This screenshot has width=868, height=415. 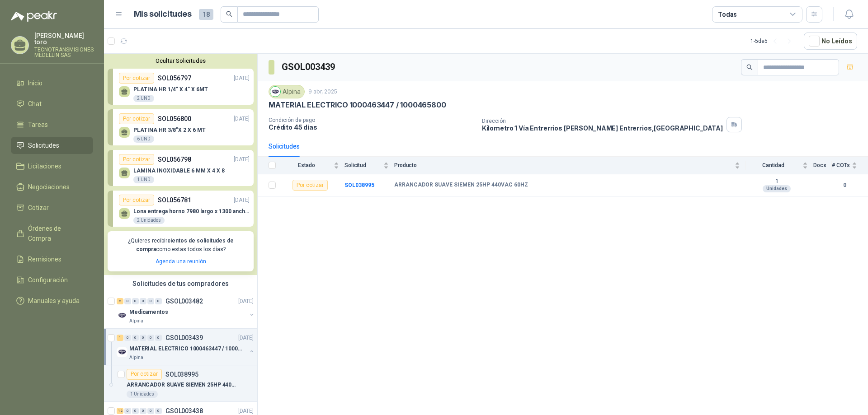 I want to click on b: ARRANCADOR SUAVE SIEMEN 25HP 440VAC 60HZ, so click(x=461, y=185).